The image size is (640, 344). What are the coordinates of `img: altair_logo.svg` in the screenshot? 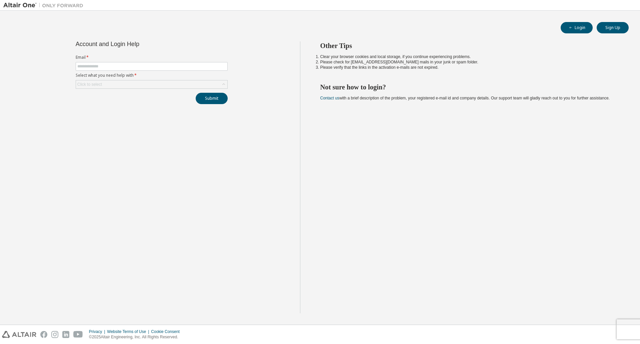 It's located at (19, 334).